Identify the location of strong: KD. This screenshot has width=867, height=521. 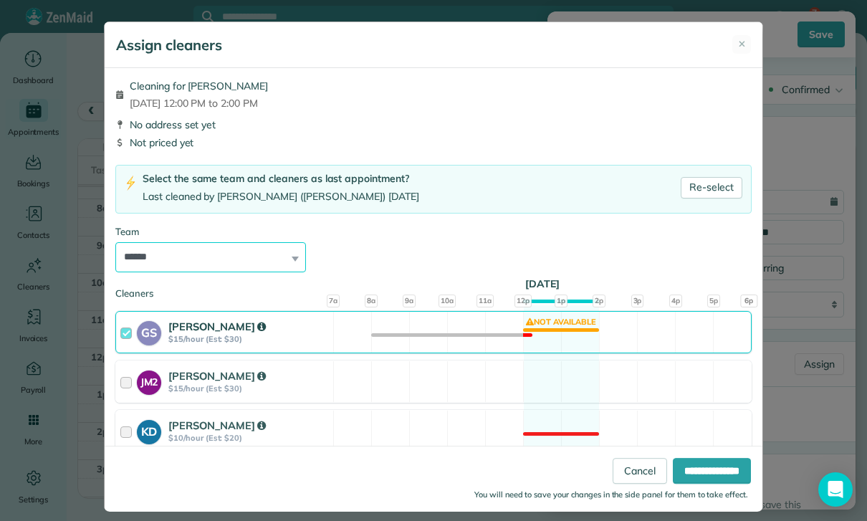
(149, 430).